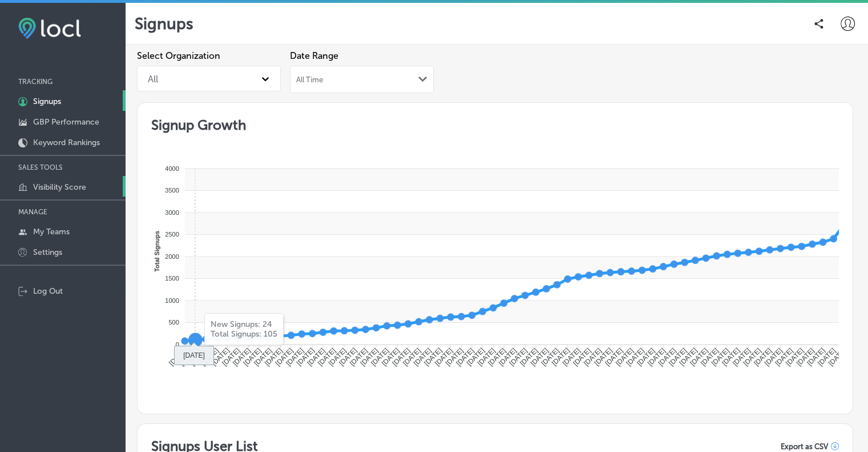  What do you see at coordinates (50, 28) in the screenshot?
I see `img: fda3e92497d09a02dc62c9cd864e3231.png` at bounding box center [50, 28].